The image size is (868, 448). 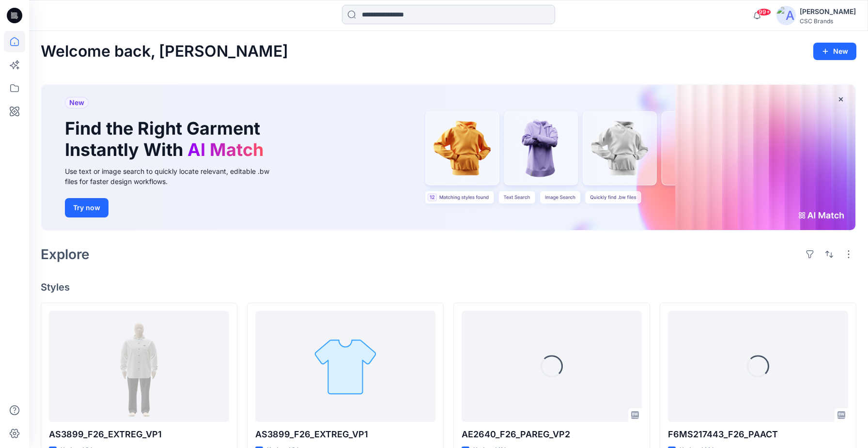 What do you see at coordinates (448, 287) in the screenshot?
I see `h4: Styles` at bounding box center [448, 287].